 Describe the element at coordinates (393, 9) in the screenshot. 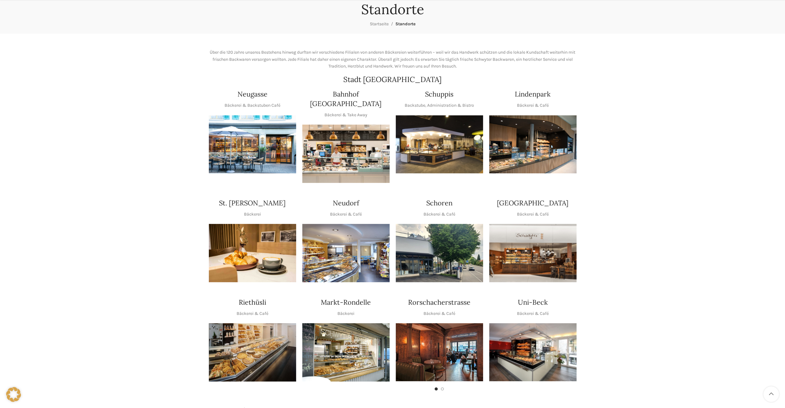

I see `h1: Standorte` at that location.